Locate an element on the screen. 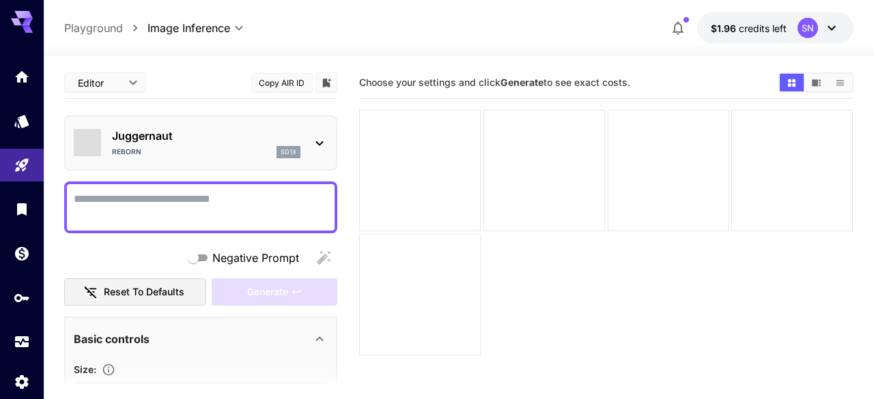 The width and height of the screenshot is (874, 399). button: $1.9587SN is located at coordinates (775, 28).